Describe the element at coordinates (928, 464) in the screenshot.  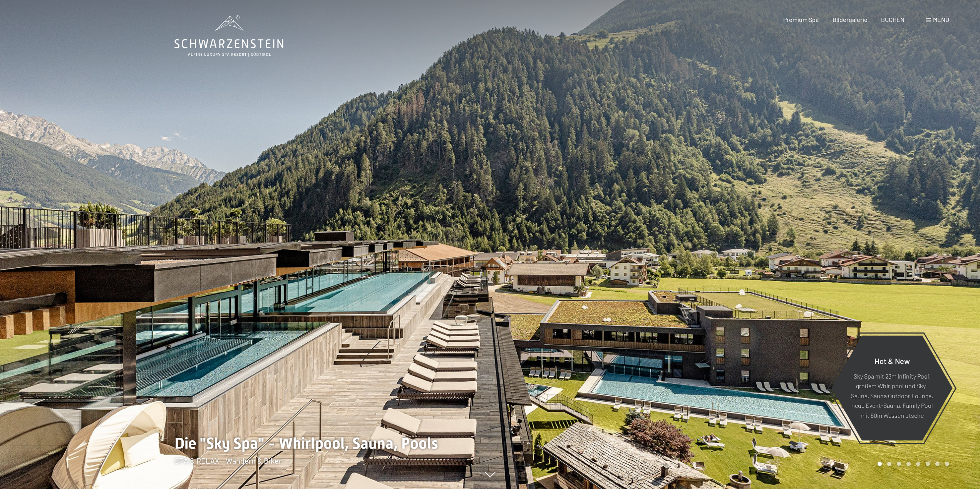
I see `div: Carousel Page 6` at that location.